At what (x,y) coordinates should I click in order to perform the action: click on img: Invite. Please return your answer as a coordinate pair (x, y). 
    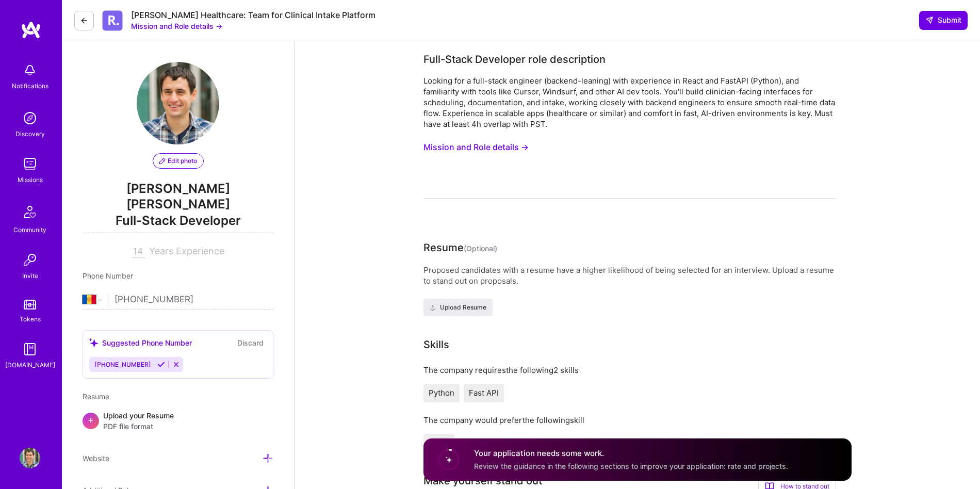
    Looking at the image, I should click on (30, 260).